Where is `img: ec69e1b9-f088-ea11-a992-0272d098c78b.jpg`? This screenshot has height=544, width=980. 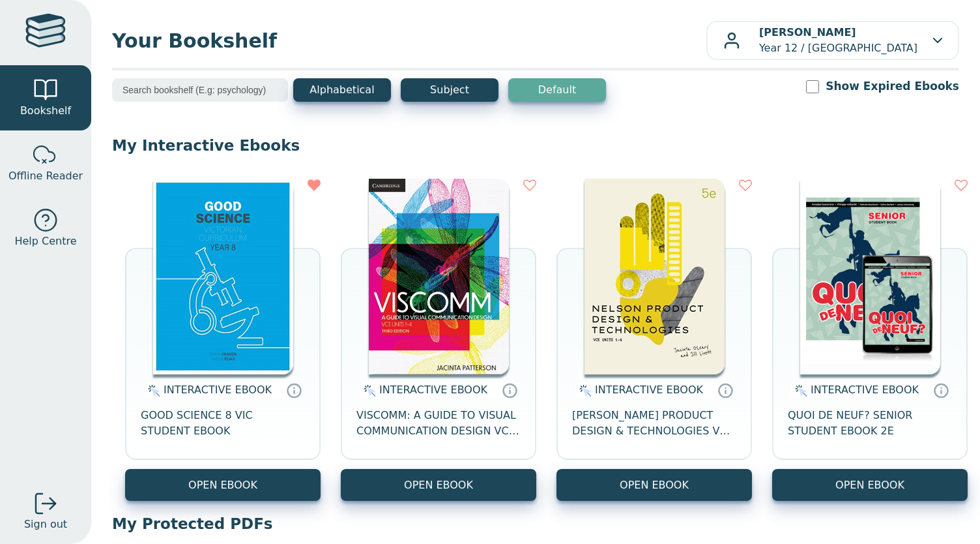
img: ec69e1b9-f088-ea11-a992-0272d098c78b.jpg is located at coordinates (223, 276).